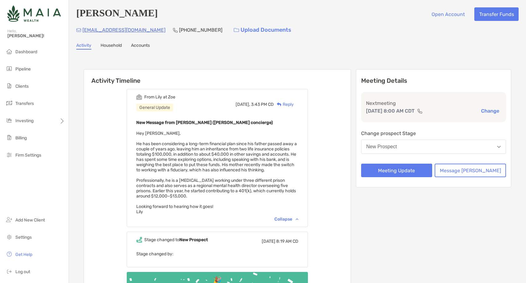 The image size is (526, 283). What do you see at coordinates (175, 30) in the screenshot?
I see `img: Phone Icon` at bounding box center [175, 30].